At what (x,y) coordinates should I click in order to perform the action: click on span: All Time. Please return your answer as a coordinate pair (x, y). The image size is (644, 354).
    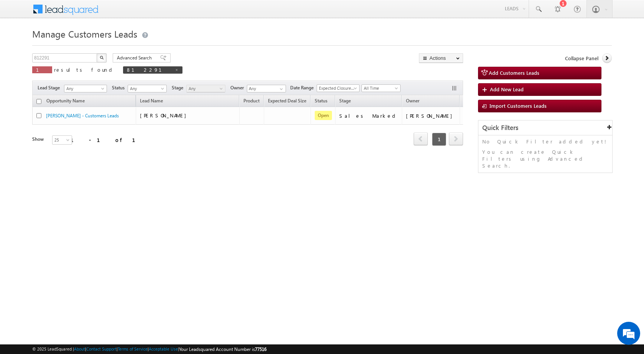
    Looking at the image, I should click on (380, 88).